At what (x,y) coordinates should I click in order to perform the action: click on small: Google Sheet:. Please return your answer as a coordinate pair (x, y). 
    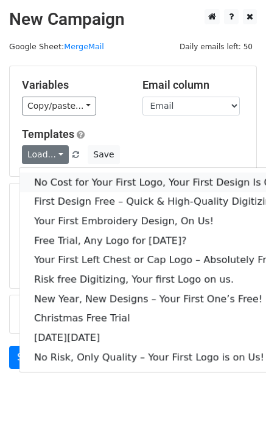
    Looking at the image, I should click on (57, 46).